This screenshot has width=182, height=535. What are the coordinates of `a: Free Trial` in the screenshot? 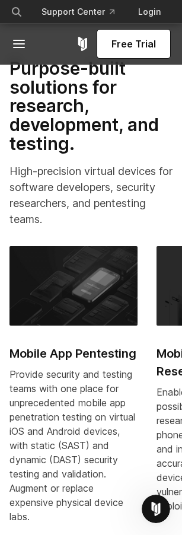 It's located at (134, 44).